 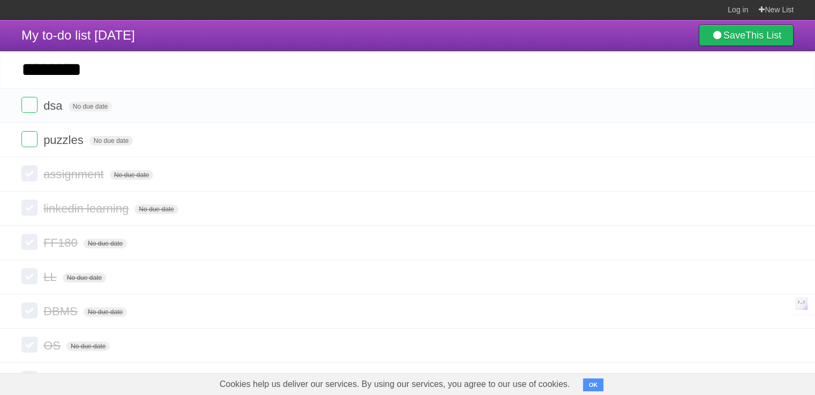 I want to click on span: assignment, so click(x=75, y=174).